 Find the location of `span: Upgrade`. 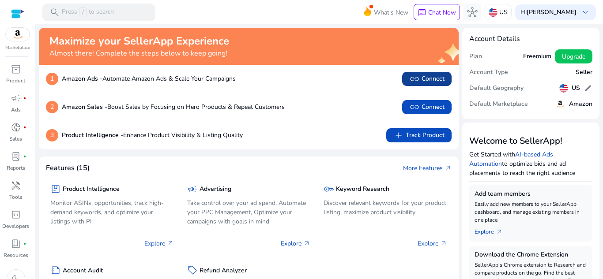

span: Upgrade is located at coordinates (573, 56).